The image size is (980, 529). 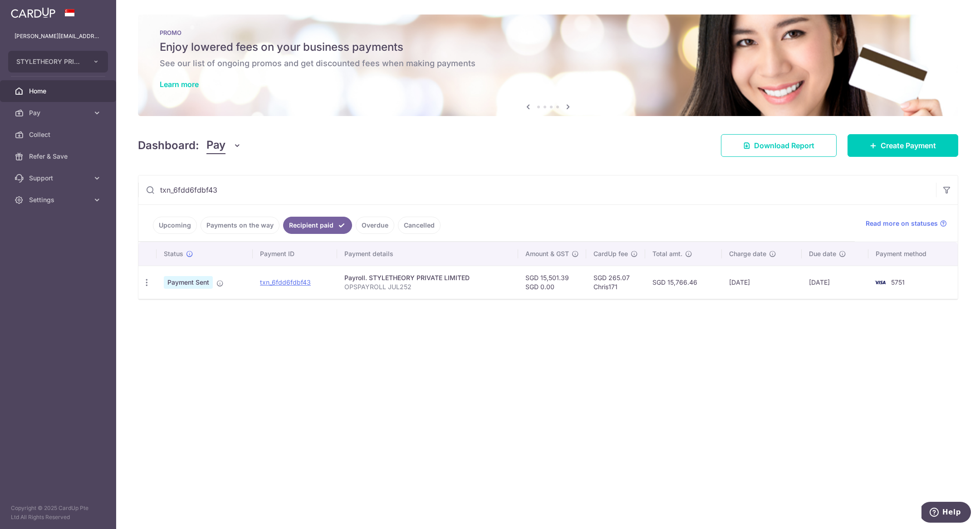 I want to click on a: txn_6fdd6fdbf43, so click(x=286, y=283).